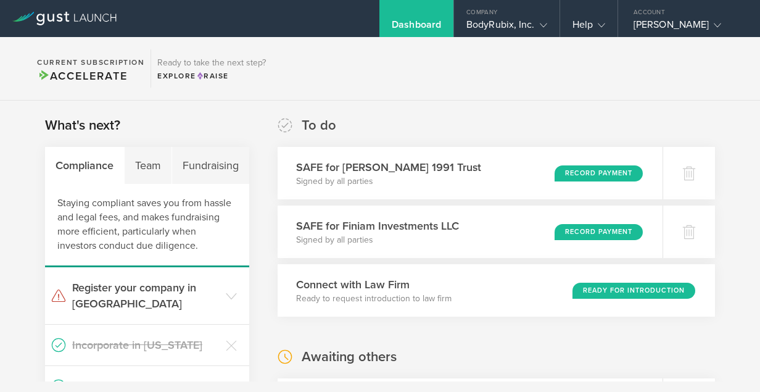 Image resolution: width=760 pixels, height=392 pixels. What do you see at coordinates (84, 165) in the screenshot?
I see `div: Compliance` at bounding box center [84, 165].